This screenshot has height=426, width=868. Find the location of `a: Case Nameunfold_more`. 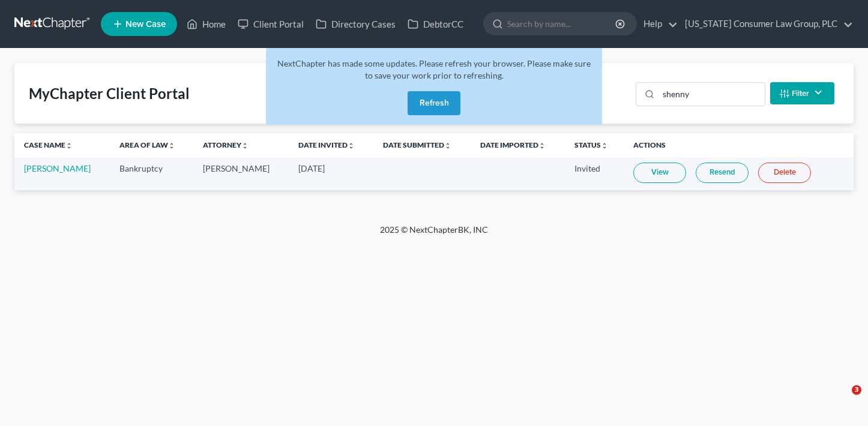

a: Case Nameunfold_more is located at coordinates (48, 144).